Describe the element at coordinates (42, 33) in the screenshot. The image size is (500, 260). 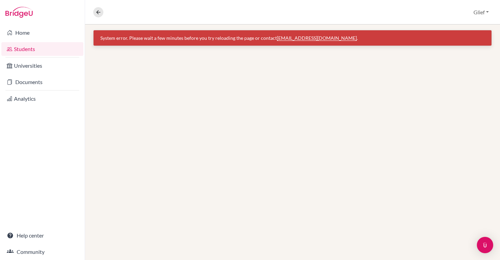
I see `a: Home` at that location.